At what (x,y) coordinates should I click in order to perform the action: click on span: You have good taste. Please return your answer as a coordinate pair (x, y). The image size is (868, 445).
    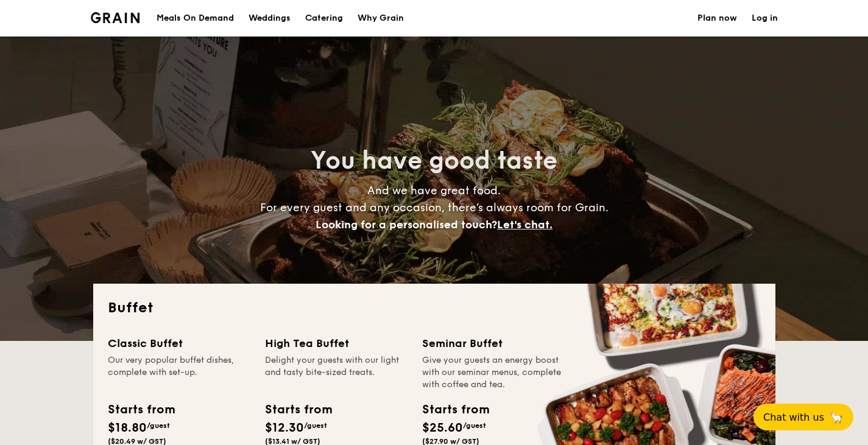
    Looking at the image, I should click on (434, 161).